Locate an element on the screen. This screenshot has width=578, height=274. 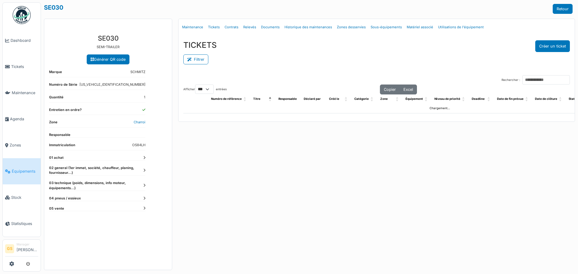
a: Zones desservies is located at coordinates (351, 27).